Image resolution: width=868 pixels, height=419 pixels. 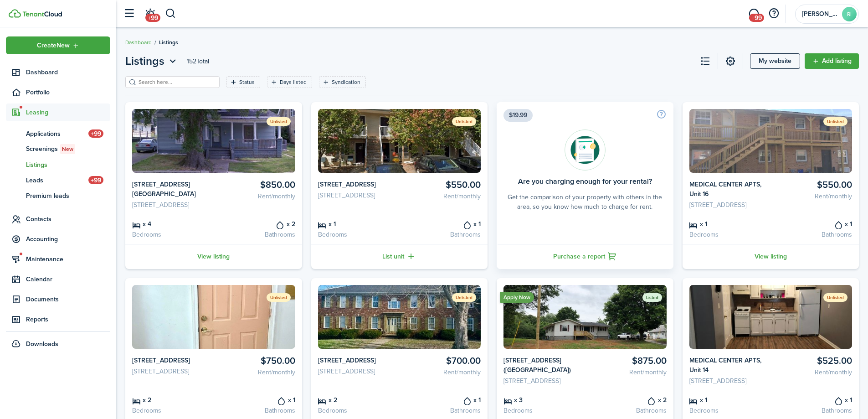 What do you see at coordinates (58, 149) in the screenshot?
I see `a: ScreeningsNew` at bounding box center [58, 149].